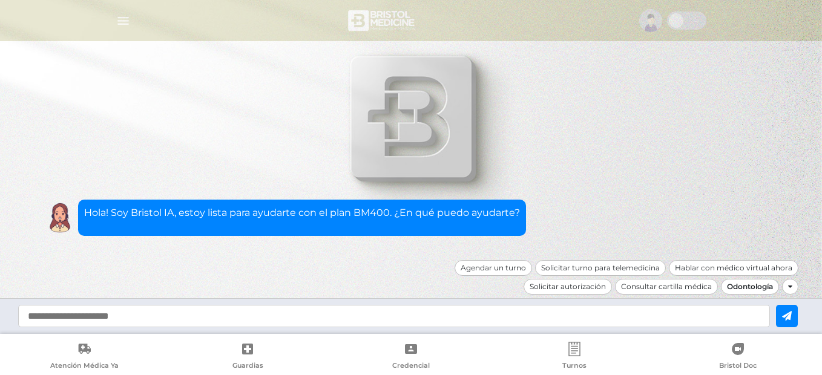  Describe the element at coordinates (411, 367) in the screenshot. I see `span: Credencial` at that location.